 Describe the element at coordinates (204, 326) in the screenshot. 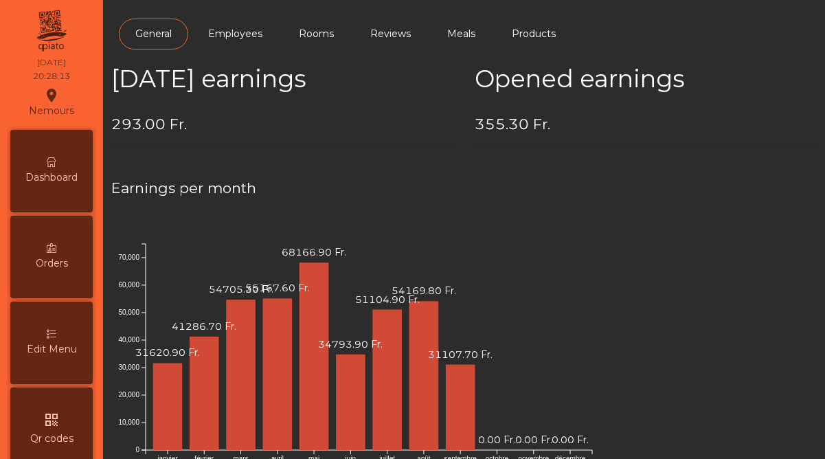

I see `text: 41286.70 Fr.` at that location.